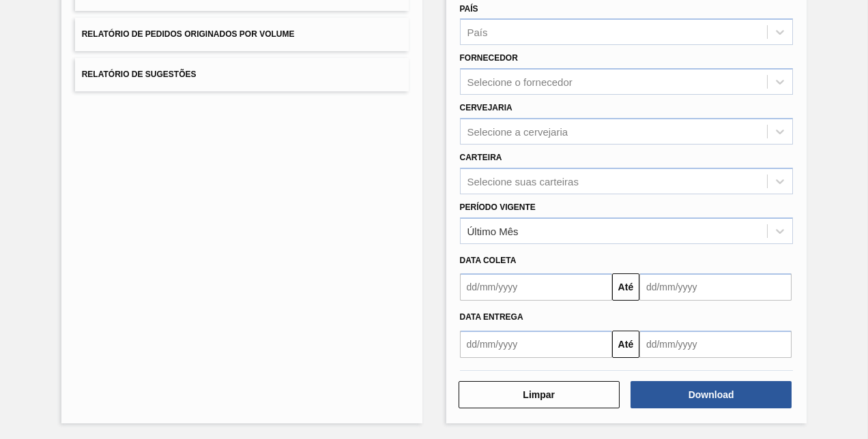  Describe the element at coordinates (188, 34) in the screenshot. I see `span: Relatório de Pedidos Originados por Volume` at that location.